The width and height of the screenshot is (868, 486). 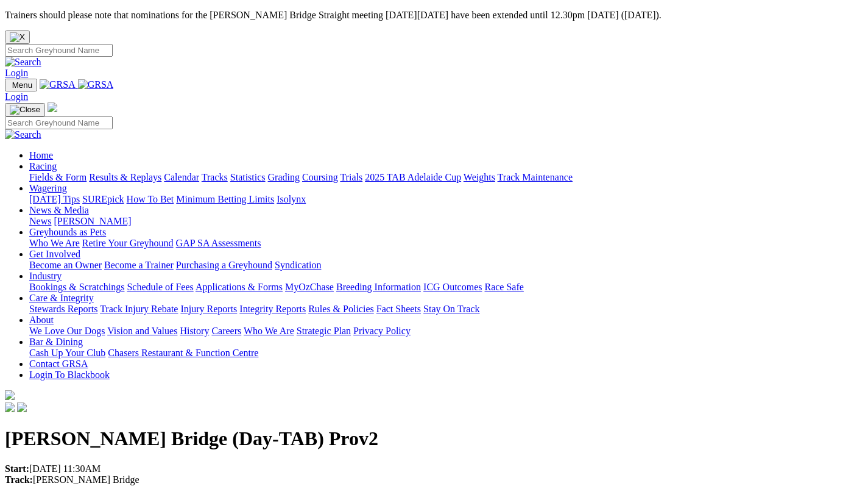 What do you see at coordinates (224, 199) in the screenshot?
I see `a: Minimum Betting Limits` at bounding box center [224, 199].